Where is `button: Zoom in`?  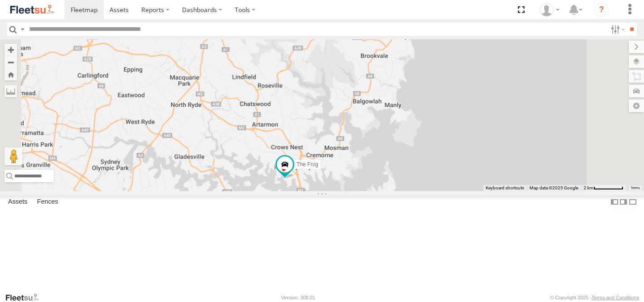
button: Zoom in is located at coordinates (11, 49).